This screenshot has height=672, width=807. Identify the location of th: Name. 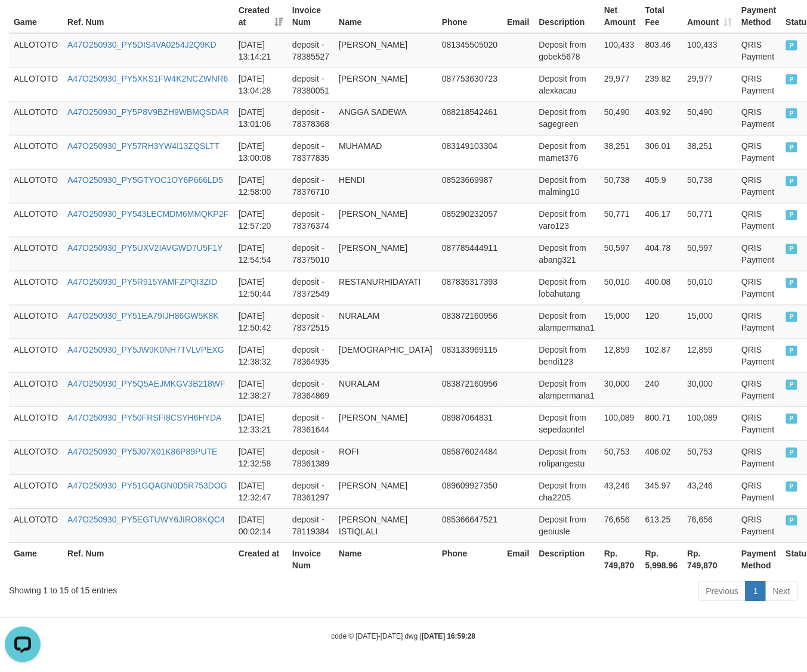
(385, 559).